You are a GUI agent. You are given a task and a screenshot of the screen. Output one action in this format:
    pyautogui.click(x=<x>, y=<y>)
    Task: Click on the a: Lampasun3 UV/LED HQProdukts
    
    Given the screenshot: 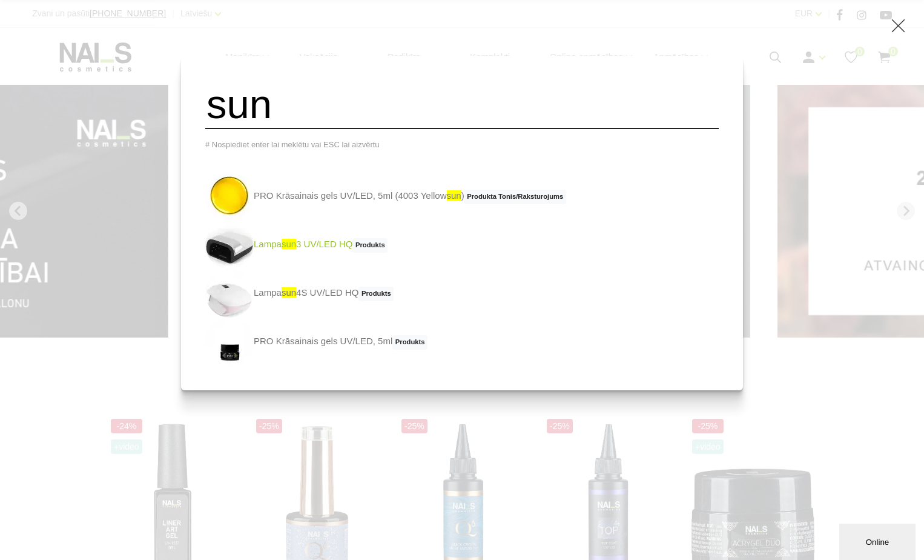 What is the action you would take?
    pyautogui.click(x=296, y=245)
    